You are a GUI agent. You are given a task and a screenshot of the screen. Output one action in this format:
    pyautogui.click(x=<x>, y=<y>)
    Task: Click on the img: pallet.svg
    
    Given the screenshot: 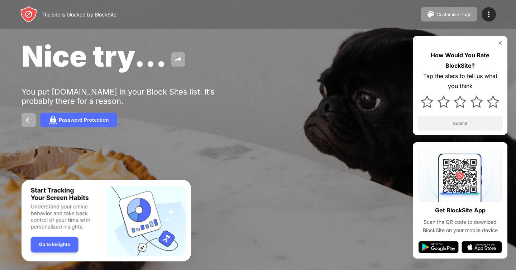 What is the action you would take?
    pyautogui.click(x=431, y=14)
    